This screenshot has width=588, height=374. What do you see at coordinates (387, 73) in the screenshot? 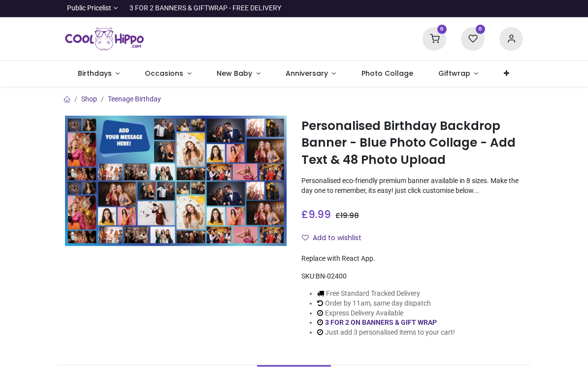
I see `span: Photo Collage` at bounding box center [387, 73].